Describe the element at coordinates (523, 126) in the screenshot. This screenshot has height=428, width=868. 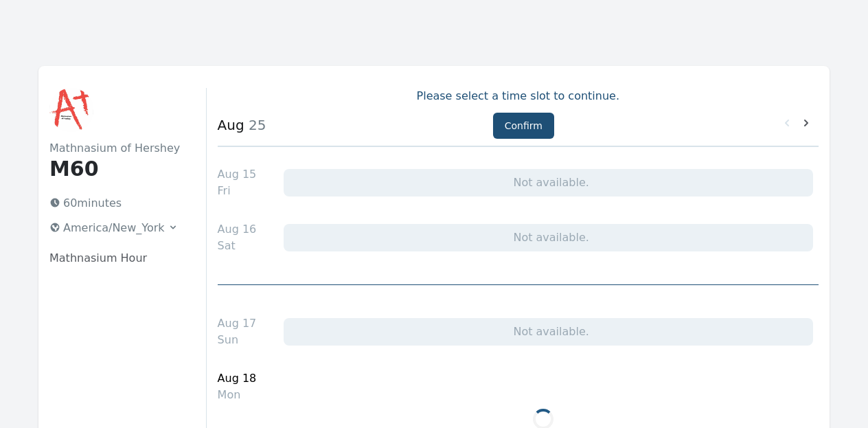
I see `button: Confirm` at that location.